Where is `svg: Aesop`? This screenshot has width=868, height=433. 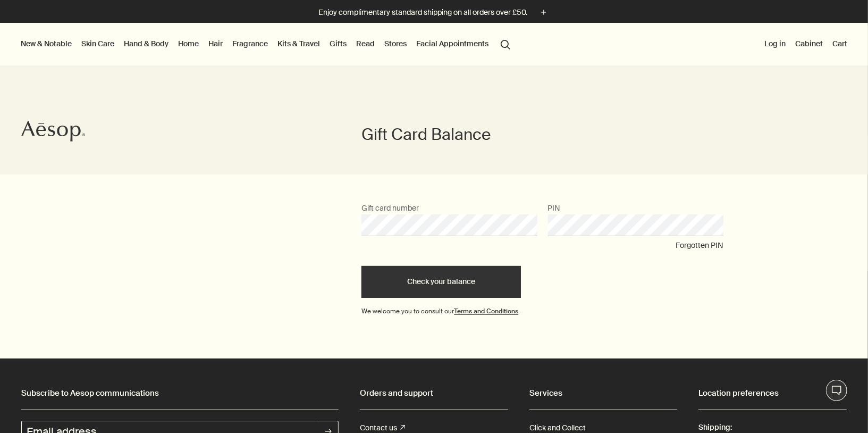 svg: Aesop is located at coordinates (53, 131).